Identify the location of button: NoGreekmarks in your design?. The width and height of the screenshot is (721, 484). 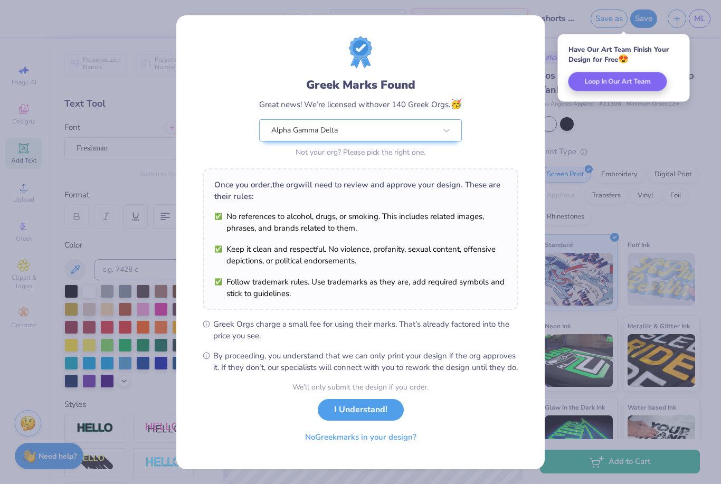
(360, 437).